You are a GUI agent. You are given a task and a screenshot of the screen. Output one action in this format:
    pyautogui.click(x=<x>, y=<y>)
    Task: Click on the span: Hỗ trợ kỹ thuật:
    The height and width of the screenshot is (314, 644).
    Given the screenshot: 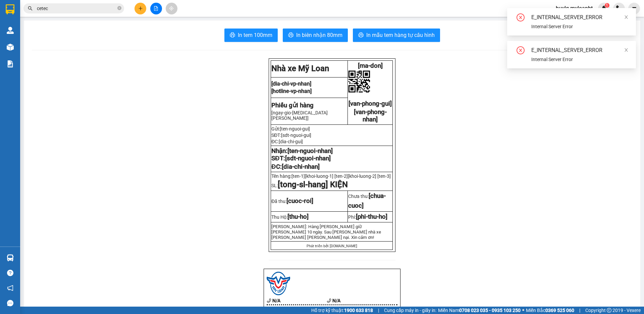 What is the action you would take?
    pyautogui.click(x=342, y=310)
    